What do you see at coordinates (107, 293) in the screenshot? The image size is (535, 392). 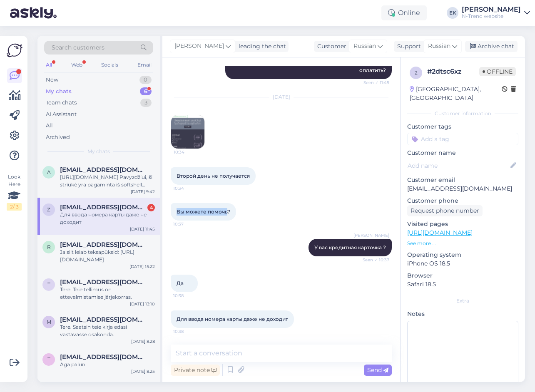 I see `div: Tere. Teie tellimus on ettevalmistamise järjekorras.` at bounding box center [107, 293].